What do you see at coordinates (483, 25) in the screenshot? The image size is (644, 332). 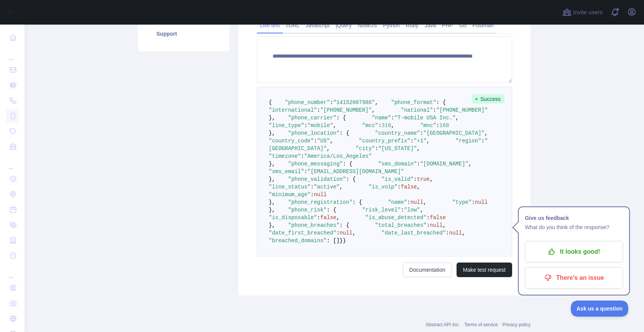 I see `a: Postman` at bounding box center [483, 25].